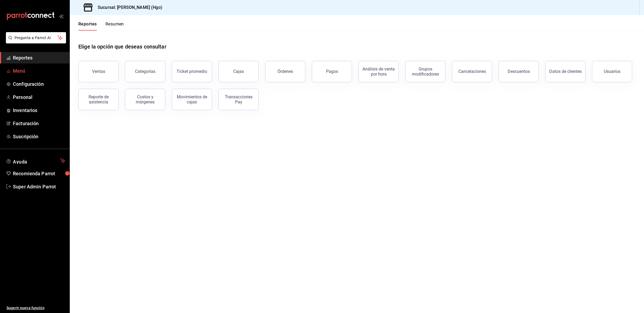  Describe the element at coordinates (425, 72) in the screenshot. I see `div: Grupos modificadores` at that location.